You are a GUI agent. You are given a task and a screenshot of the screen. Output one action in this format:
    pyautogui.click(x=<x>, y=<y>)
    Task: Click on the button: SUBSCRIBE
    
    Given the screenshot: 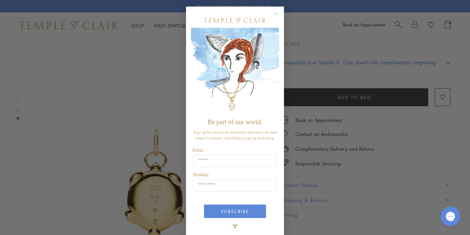 What is the action you would take?
    pyautogui.click(x=235, y=211)
    